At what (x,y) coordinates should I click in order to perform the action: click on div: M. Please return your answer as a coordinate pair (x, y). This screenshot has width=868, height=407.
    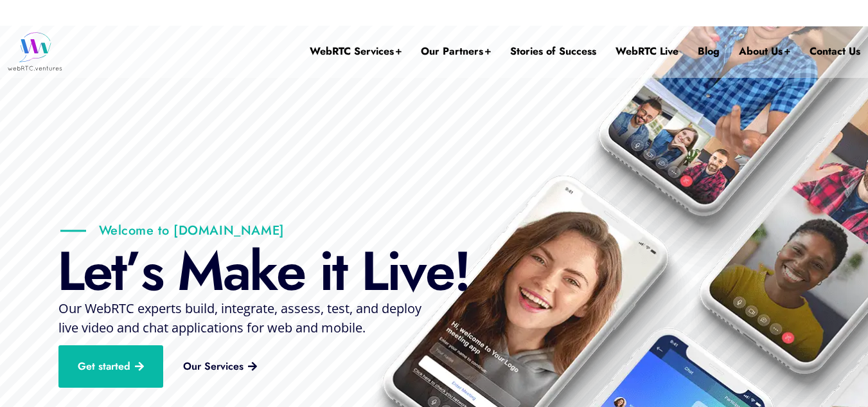
    Looking at the image, I should click on (200, 271).